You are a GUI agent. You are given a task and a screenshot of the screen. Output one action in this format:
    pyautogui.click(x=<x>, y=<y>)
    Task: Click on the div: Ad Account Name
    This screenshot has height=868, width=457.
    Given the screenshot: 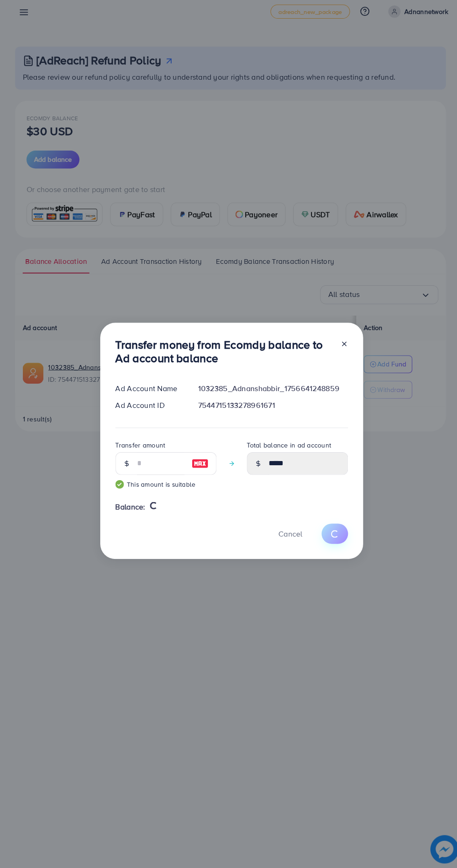 What is the action you would take?
    pyautogui.click(x=147, y=395)
    